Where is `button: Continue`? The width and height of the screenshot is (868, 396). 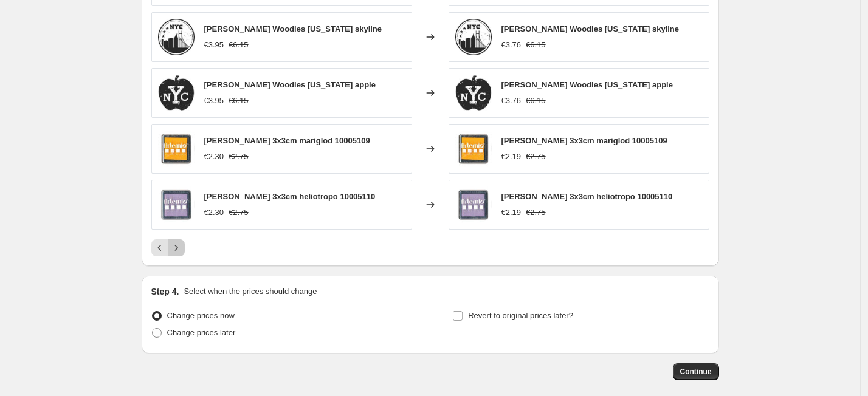
button: Continue is located at coordinates (696, 372).